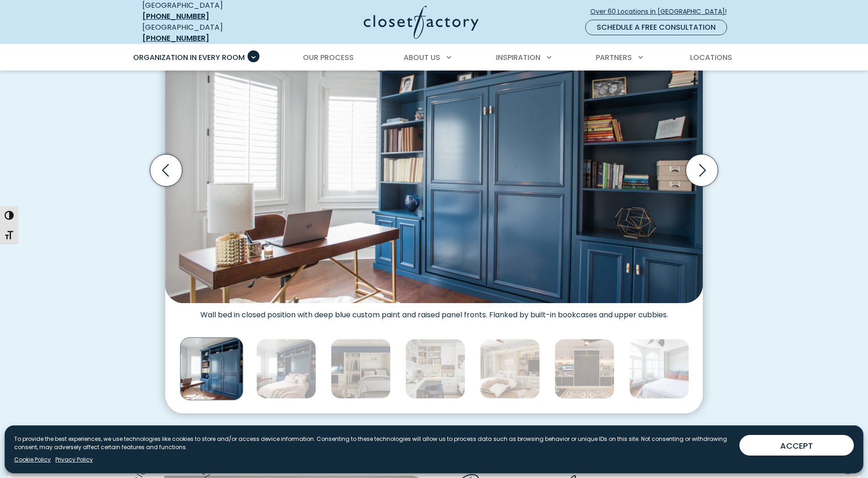 This screenshot has width=868, height=478. I want to click on span: Organization in Every Room, so click(189, 58).